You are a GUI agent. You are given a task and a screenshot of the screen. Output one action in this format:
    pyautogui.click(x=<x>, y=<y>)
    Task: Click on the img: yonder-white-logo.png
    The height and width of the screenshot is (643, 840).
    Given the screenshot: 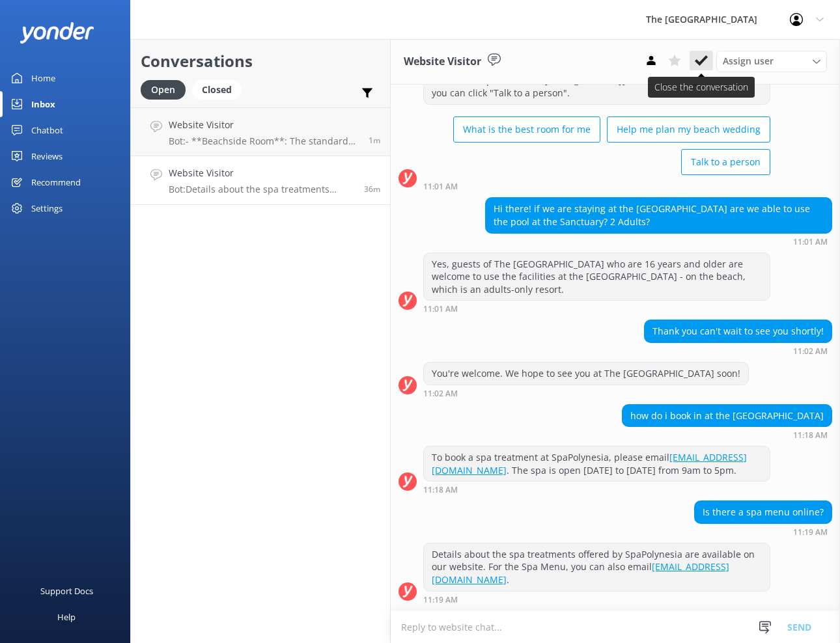 What is the action you would take?
    pyautogui.click(x=57, y=33)
    